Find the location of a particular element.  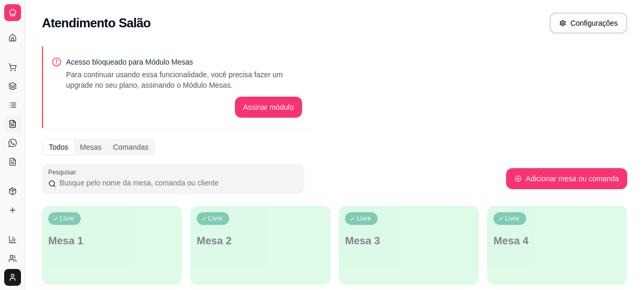

button: Adicionar mesa ou comanda is located at coordinates (566, 178).